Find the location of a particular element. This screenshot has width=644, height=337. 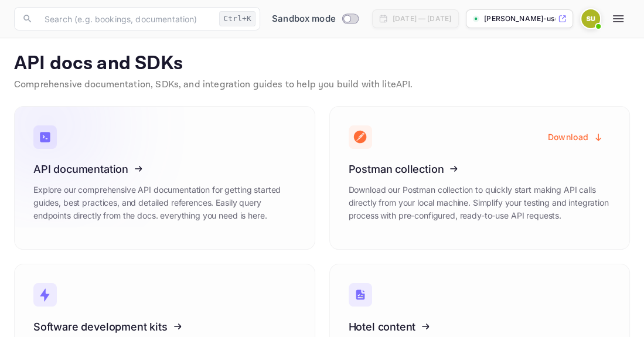

p: Comprehensive documentation, SDKs, and integration guides to help you build with liteAPI. is located at coordinates (321, 85).